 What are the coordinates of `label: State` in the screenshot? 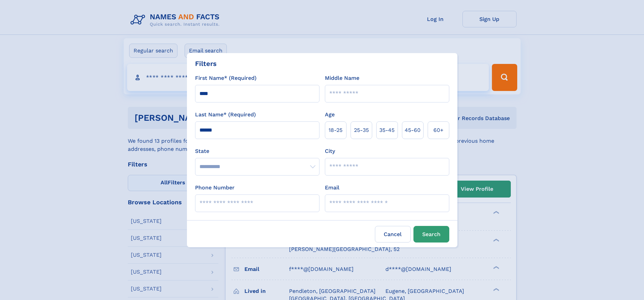 It's located at (257, 151).